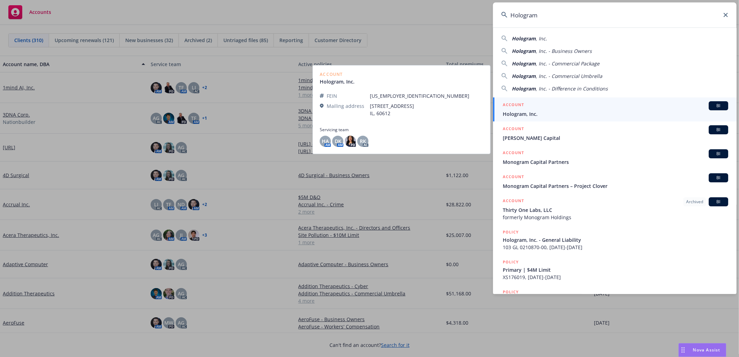 This screenshot has height=357, width=739. What do you see at coordinates (569, 76) in the screenshot?
I see `span: , Inc. - Commercial Umbrella` at bounding box center [569, 76].